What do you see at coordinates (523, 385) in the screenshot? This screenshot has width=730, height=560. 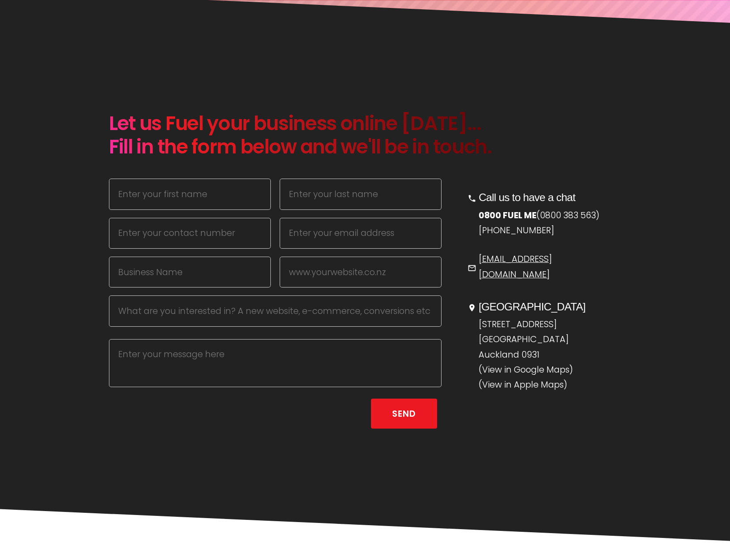 I see `a: (View in Apple Maps)` at bounding box center [523, 385].